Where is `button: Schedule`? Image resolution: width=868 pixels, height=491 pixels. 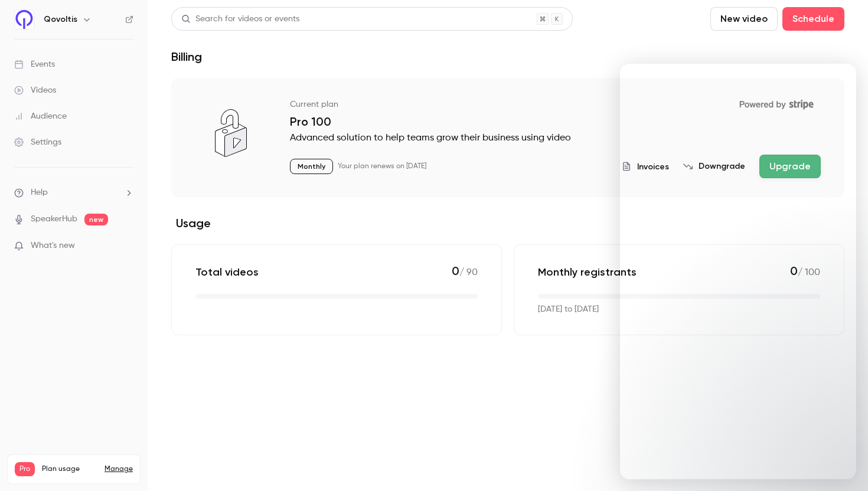 button: Schedule is located at coordinates (813, 19).